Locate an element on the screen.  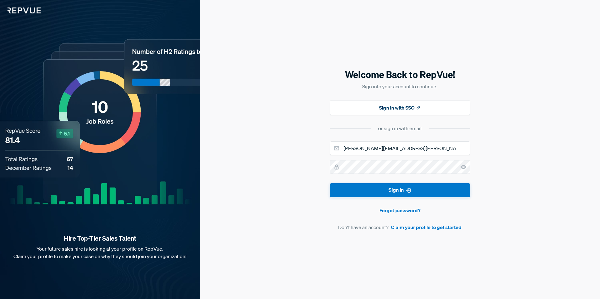
div: or sign in with email is located at coordinates (400, 128).